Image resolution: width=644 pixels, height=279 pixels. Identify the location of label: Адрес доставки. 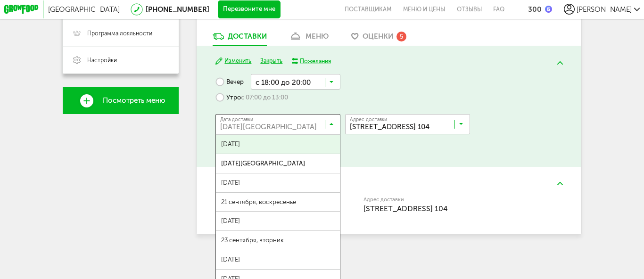
(447, 199).